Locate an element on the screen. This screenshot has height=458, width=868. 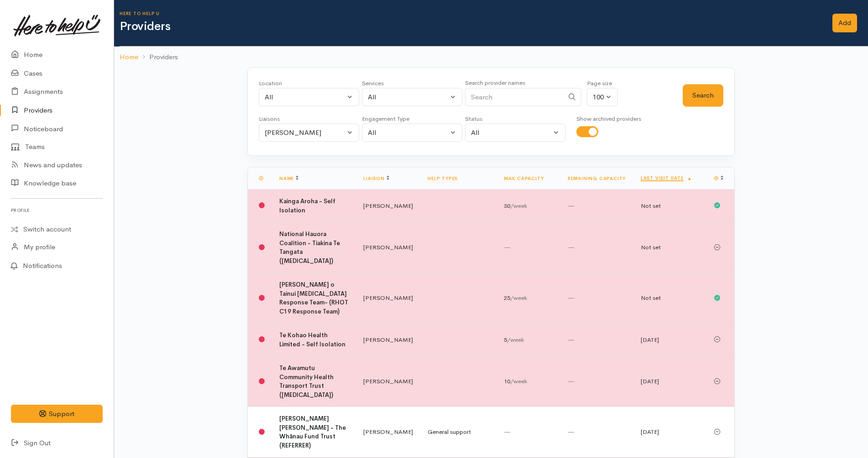
div: Liaisons is located at coordinates (309, 119).